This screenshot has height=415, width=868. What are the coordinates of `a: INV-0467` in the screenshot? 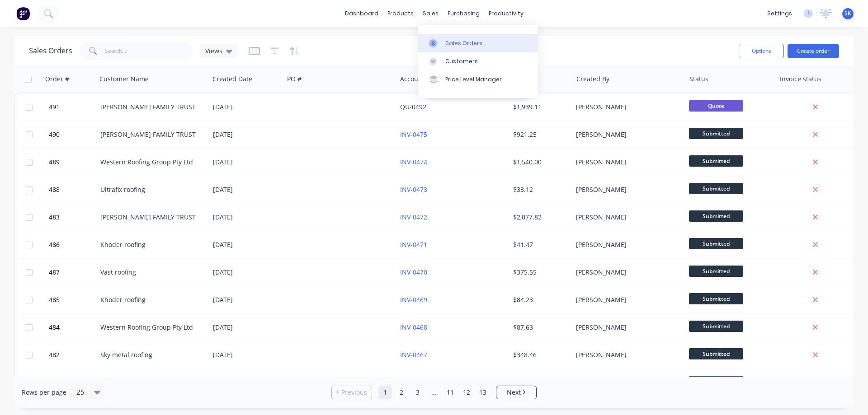 It's located at (413, 355).